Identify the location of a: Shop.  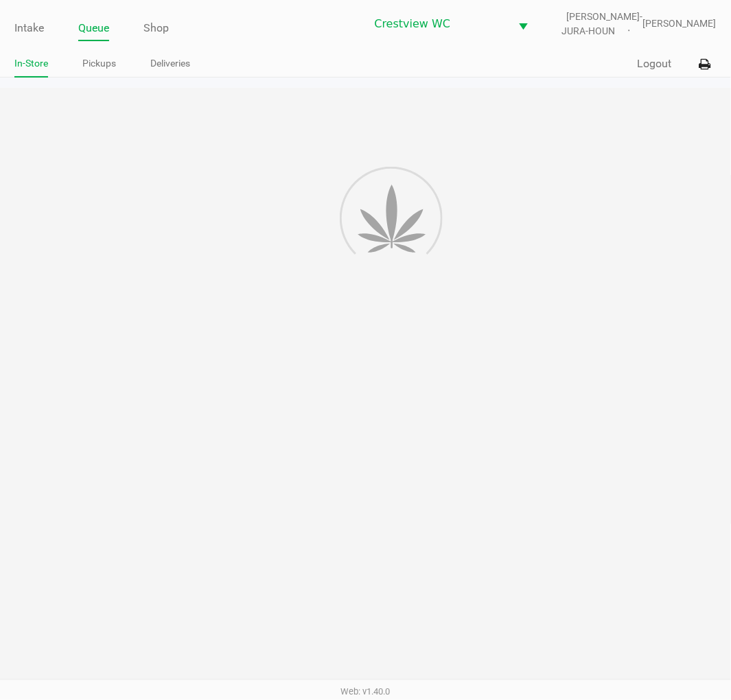
(156, 28).